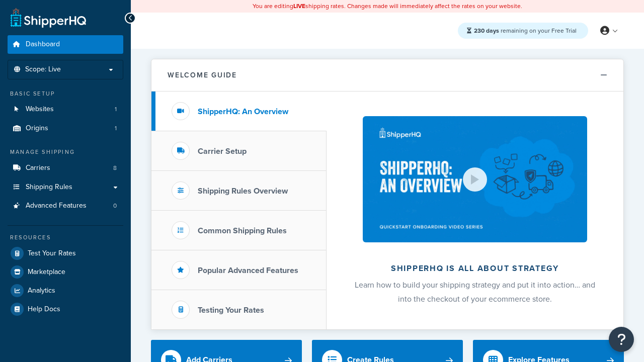 This screenshot has width=644, height=362. Describe the element at coordinates (66, 254) in the screenshot. I see `a: Test Your Rates` at that location.